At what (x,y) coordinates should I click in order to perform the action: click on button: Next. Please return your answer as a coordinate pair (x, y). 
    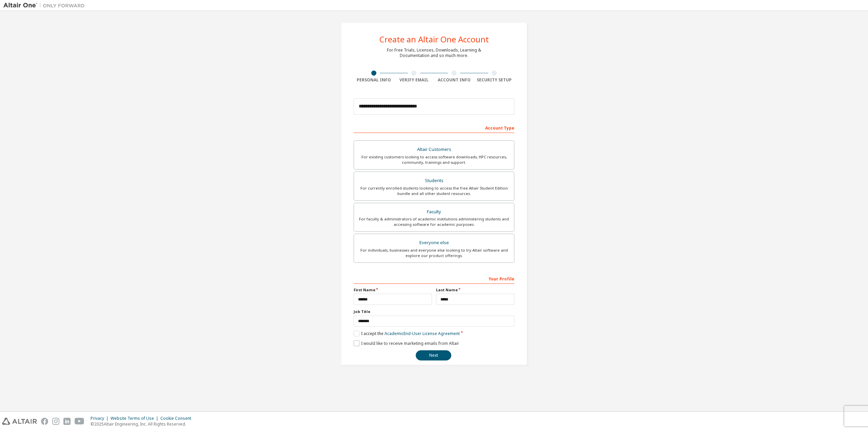
    Looking at the image, I should click on (434, 355).